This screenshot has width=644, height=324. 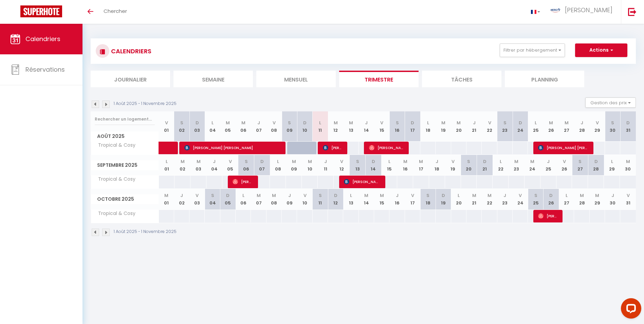 I want to click on th: 15, so click(x=382, y=127).